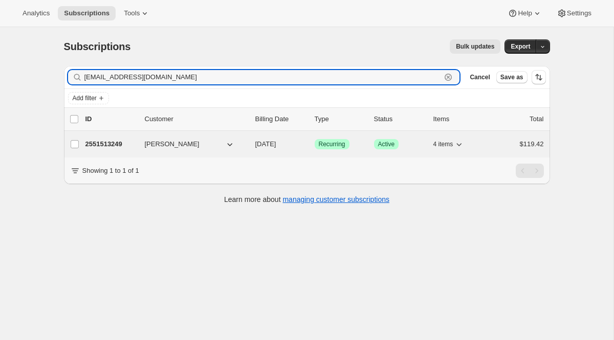 The height and width of the screenshot is (340, 614). What do you see at coordinates (36, 13) in the screenshot?
I see `span: Analytics` at bounding box center [36, 13].